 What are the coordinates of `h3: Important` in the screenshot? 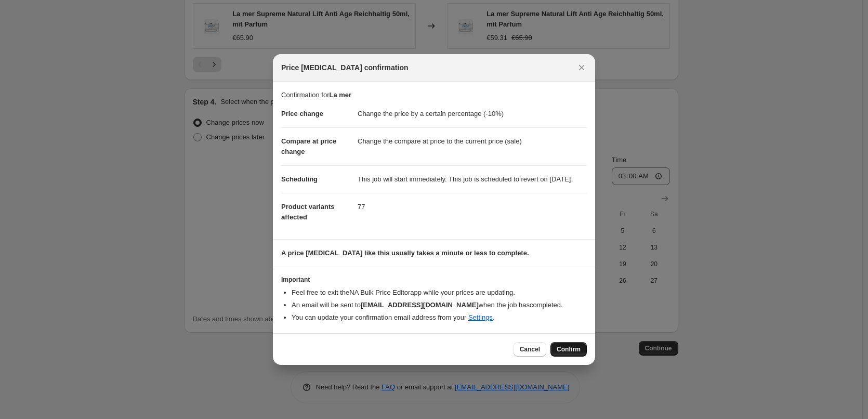 It's located at (434, 280).